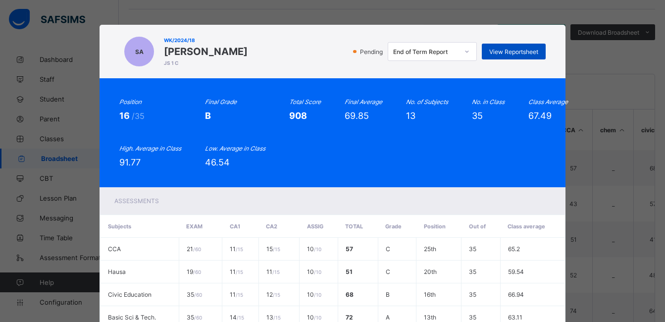 This screenshot has height=322, width=665. Describe the element at coordinates (430, 294) in the screenshot. I see `span: 16th` at that location.